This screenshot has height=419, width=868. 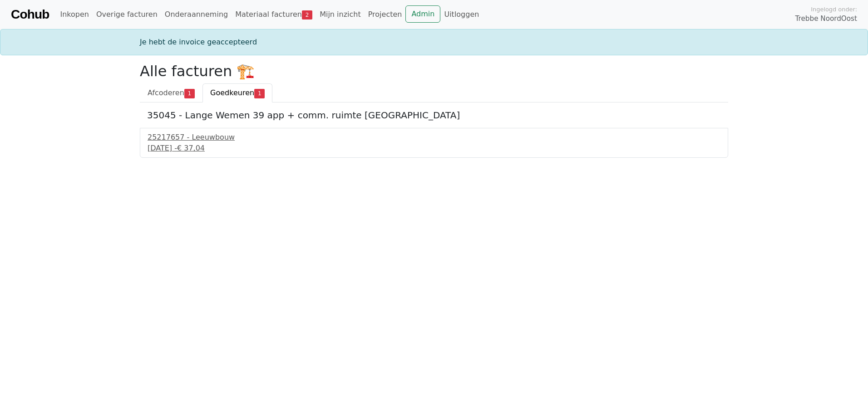 I want to click on a: Goedkeuren1, so click(x=238, y=93).